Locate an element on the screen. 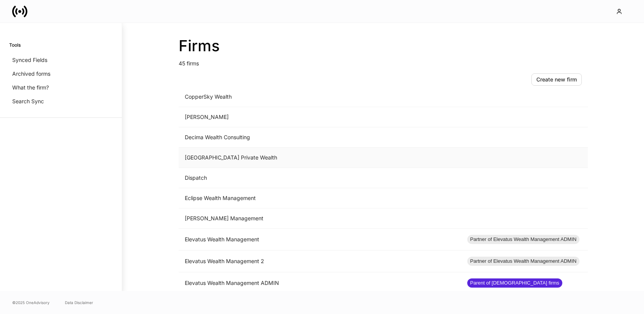  h2: Firms is located at coordinates (383, 46).